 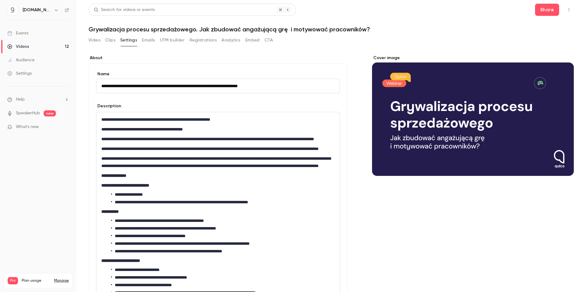 What do you see at coordinates (148, 40) in the screenshot?
I see `button: Emails` at bounding box center [148, 40].